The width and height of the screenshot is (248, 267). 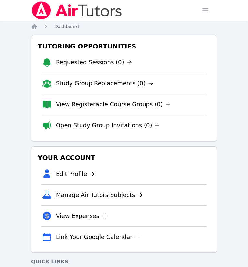 What do you see at coordinates (77, 10) in the screenshot?
I see `img: Air Tutors` at bounding box center [77, 10].